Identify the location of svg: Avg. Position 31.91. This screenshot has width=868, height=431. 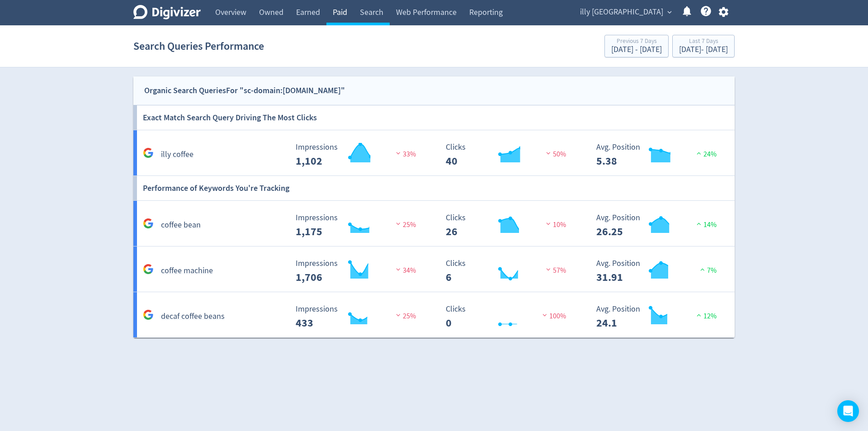
(660, 271).